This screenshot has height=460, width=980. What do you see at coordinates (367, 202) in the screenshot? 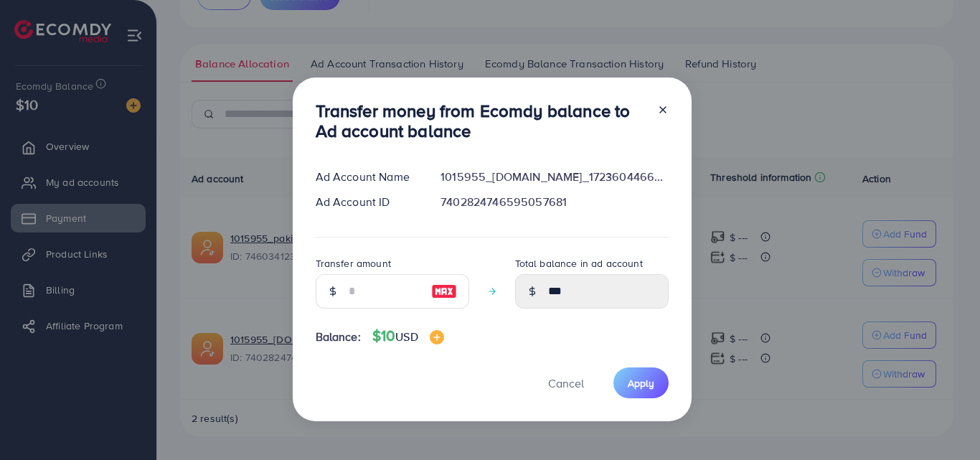
I see `div: Ad Account ID` at bounding box center [367, 202].